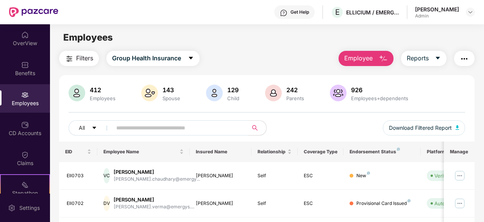 The width and height of the screenshot is (484, 222). I want to click on img: New Pazcare Logo, so click(34, 12).